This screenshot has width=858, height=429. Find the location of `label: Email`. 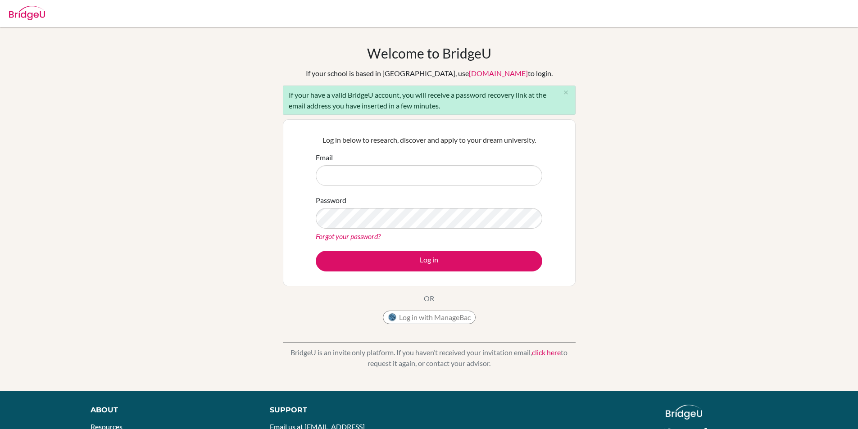

label: Email is located at coordinates (324, 158).